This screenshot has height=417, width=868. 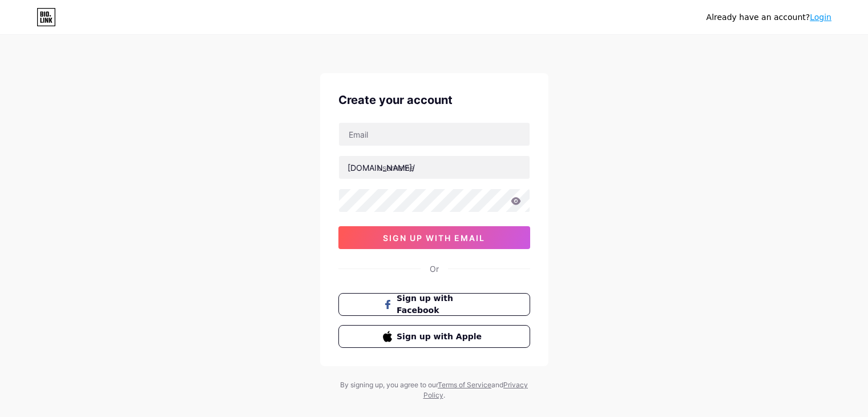 What do you see at coordinates (434, 390) in the screenshot?
I see `div: By signing up, you agree to our and .` at bounding box center [434, 390].